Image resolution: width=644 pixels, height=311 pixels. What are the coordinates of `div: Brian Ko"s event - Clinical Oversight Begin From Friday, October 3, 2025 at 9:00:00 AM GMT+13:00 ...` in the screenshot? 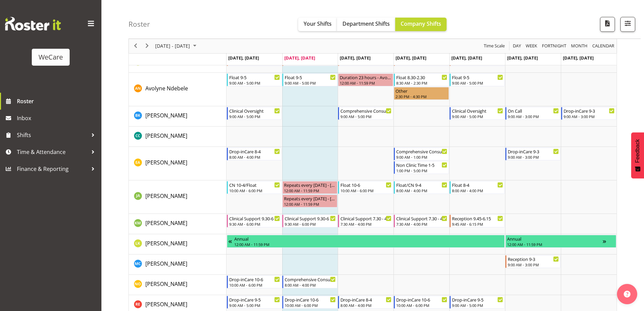 It's located at (477, 114).